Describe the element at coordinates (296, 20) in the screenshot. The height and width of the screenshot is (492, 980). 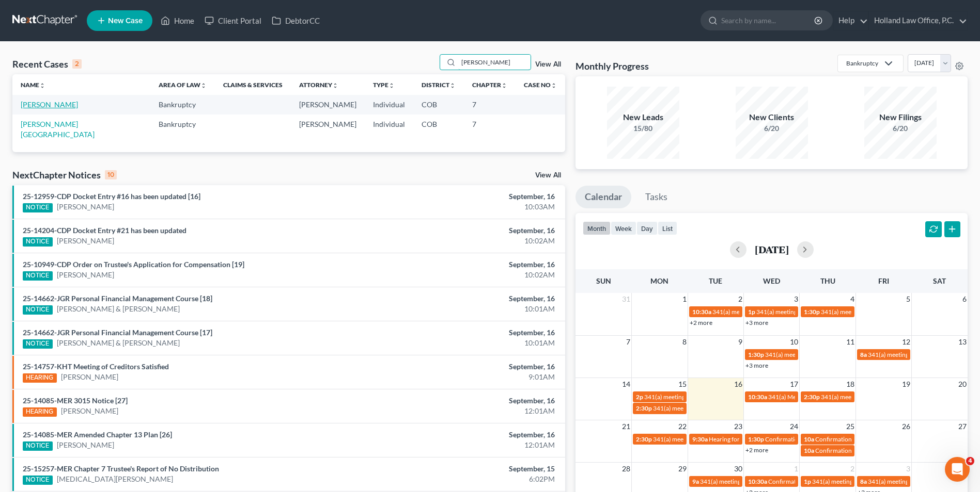
I see `a: DebtorCC` at that location.